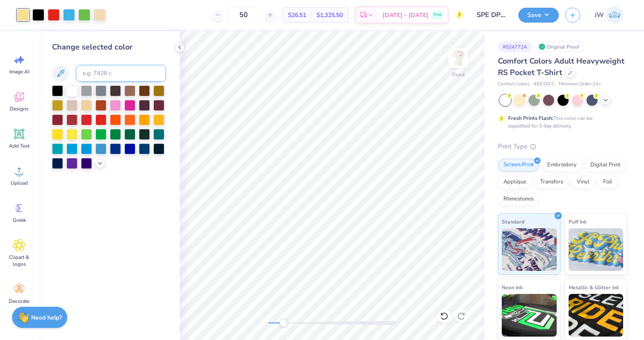 Image resolution: width=644 pixels, height=340 pixels. Describe the element at coordinates (19, 301) in the screenshot. I see `span: Decorate` at that location.